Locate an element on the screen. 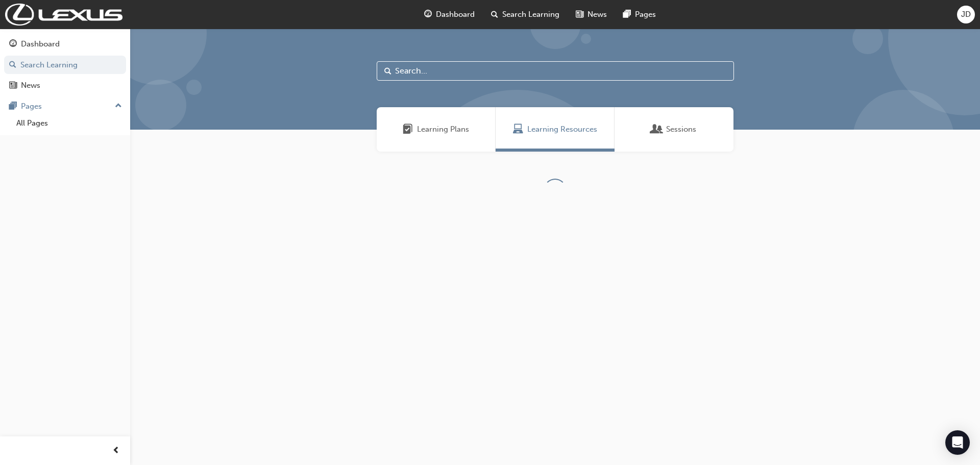  a: SessionsSessions is located at coordinates (673, 129).